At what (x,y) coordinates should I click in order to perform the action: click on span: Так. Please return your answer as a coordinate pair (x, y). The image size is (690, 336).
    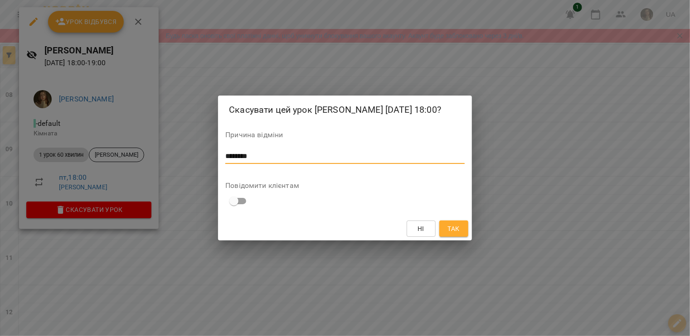
    Looking at the image, I should click on (454, 229).